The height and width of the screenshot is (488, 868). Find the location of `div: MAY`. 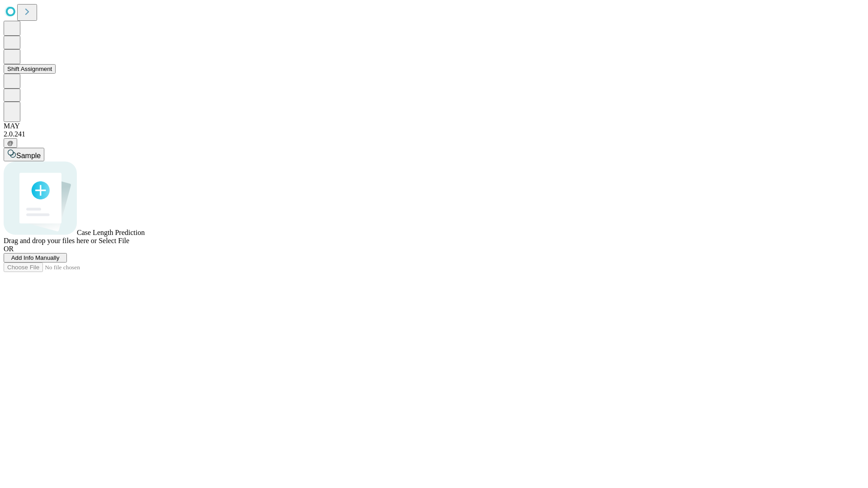

div: MAY is located at coordinates (434, 126).